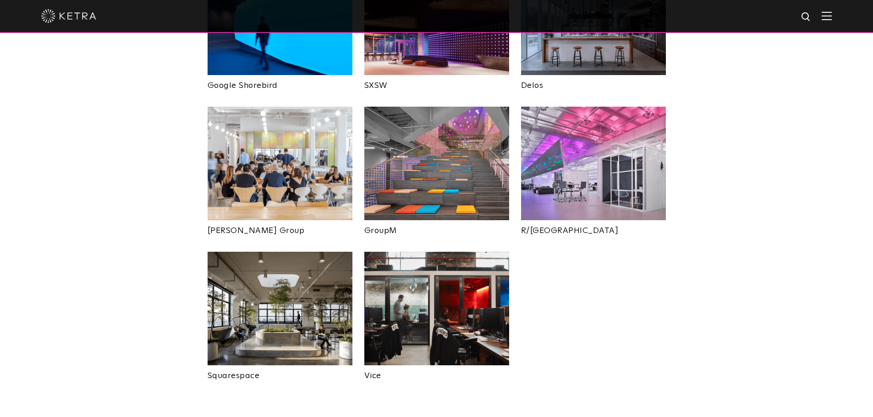 Image resolution: width=873 pixels, height=417 pixels. Describe the element at coordinates (806, 17) in the screenshot. I see `img: search icon` at that location.